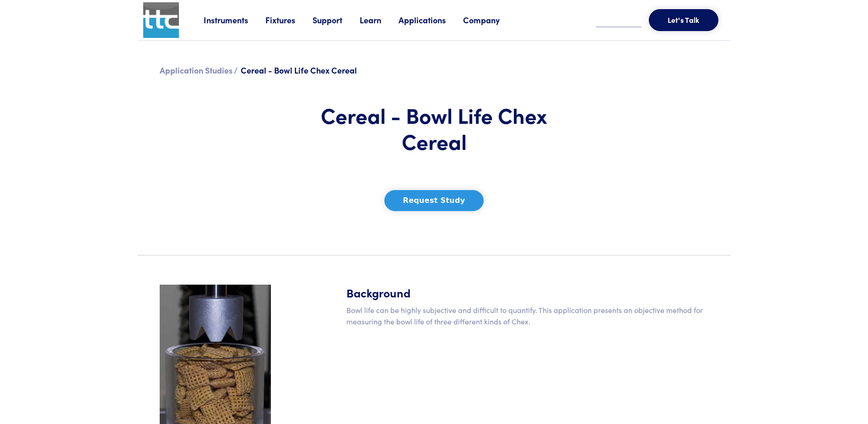 The image size is (868, 424). I want to click on a: Company, so click(490, 20).